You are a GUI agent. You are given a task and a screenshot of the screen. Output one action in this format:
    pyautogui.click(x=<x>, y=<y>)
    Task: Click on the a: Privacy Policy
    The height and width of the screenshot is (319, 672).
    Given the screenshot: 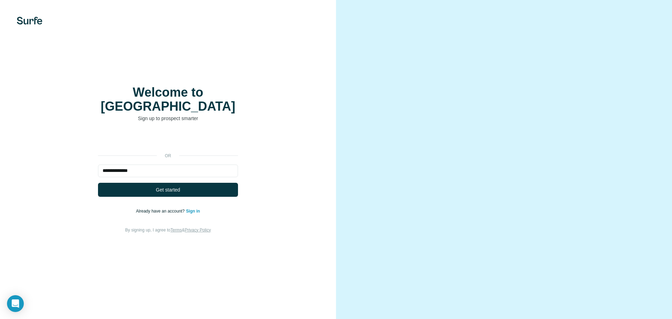 What is the action you would take?
    pyautogui.click(x=198, y=230)
    